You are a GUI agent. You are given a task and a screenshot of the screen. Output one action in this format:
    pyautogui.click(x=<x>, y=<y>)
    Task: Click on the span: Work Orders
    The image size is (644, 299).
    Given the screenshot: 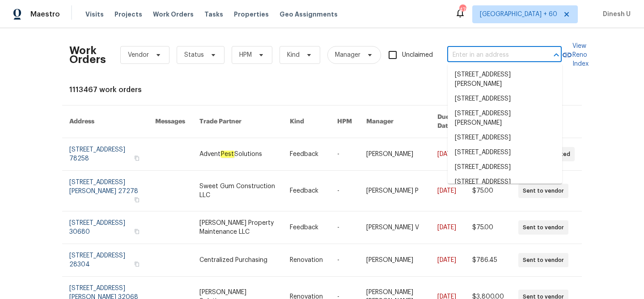 What is the action you would take?
    pyautogui.click(x=173, y=14)
    